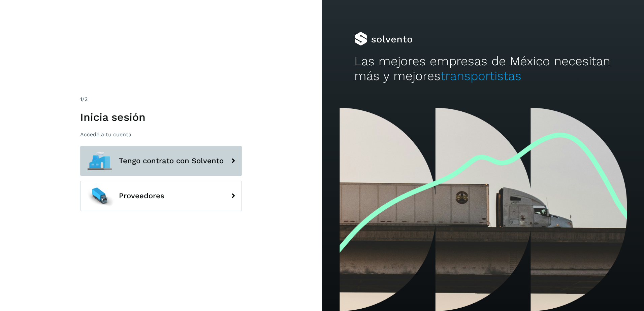  What do you see at coordinates (81, 99) in the screenshot?
I see `span: 1` at bounding box center [81, 99].